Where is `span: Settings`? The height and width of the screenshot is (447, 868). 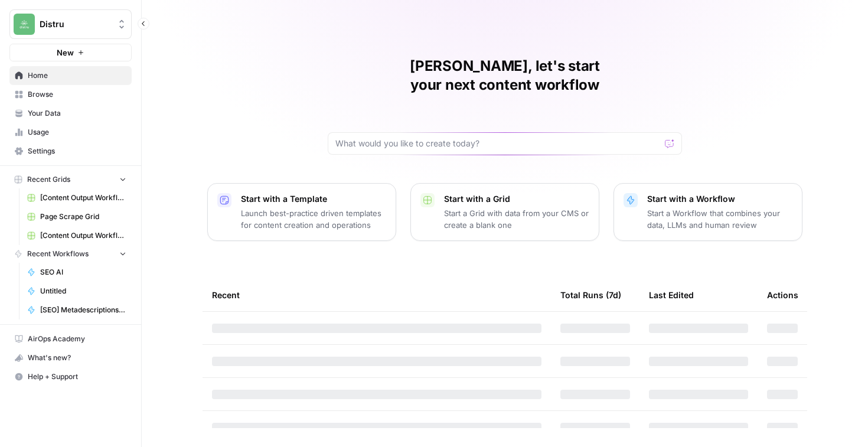 span: Settings is located at coordinates (77, 151).